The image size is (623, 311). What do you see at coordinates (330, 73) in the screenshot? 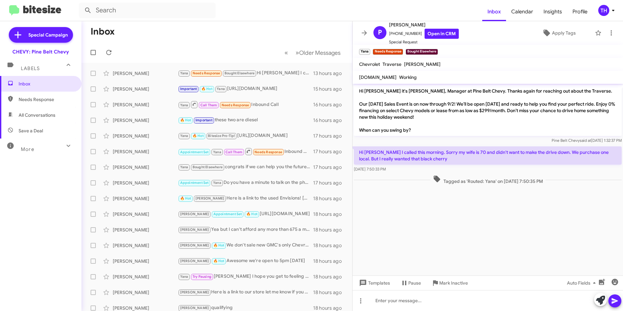
I see `div: 13 hours ago` at bounding box center [330, 73].